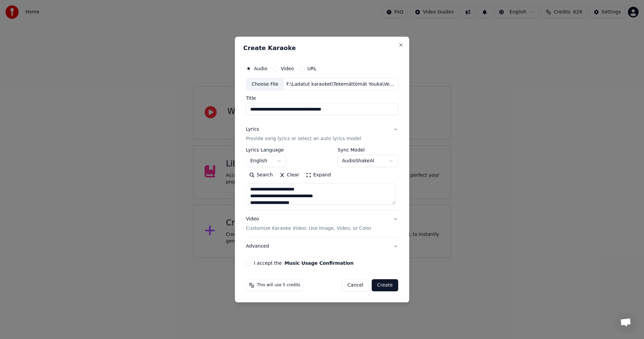 The width and height of the screenshot is (644, 339). What do you see at coordinates (312, 68) in the screenshot?
I see `label: URL` at bounding box center [312, 68].